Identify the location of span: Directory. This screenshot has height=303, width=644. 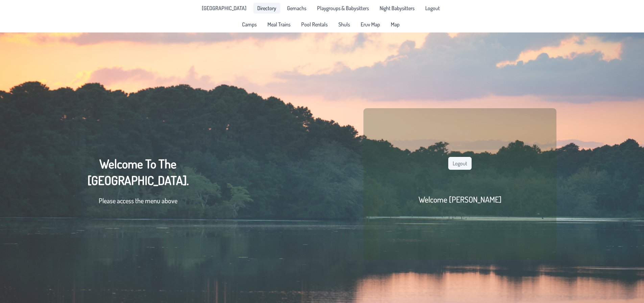
(266, 8).